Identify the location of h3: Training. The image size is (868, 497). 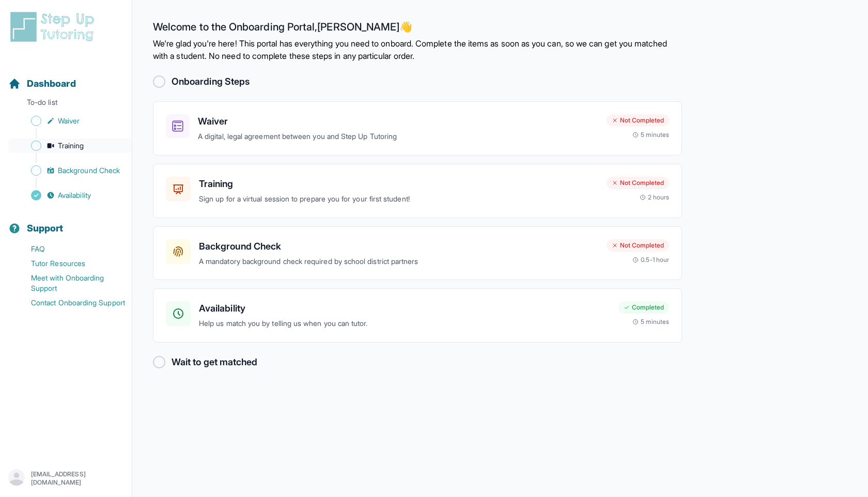
(398, 184).